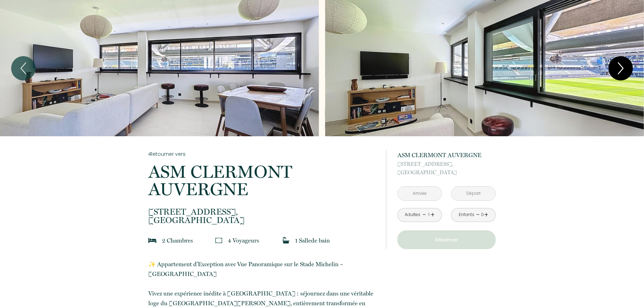 This screenshot has width=644, height=307. What do you see at coordinates (428, 214) in the screenshot?
I see `div: 1` at bounding box center [428, 214].